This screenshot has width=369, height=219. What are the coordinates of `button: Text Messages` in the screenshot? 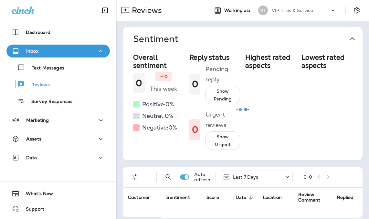 It's located at (58, 68).